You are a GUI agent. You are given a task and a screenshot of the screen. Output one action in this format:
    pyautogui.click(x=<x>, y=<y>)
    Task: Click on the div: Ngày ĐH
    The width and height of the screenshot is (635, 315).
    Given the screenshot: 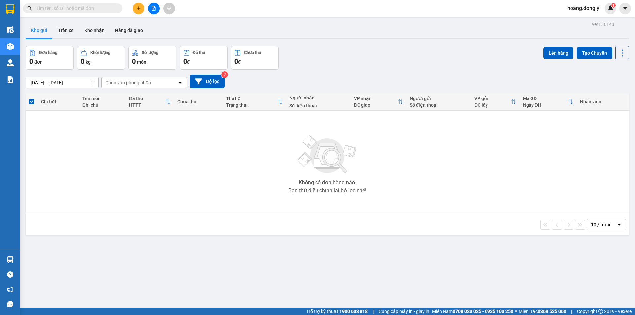 What is the action you would take?
    pyautogui.click(x=545, y=105)
    